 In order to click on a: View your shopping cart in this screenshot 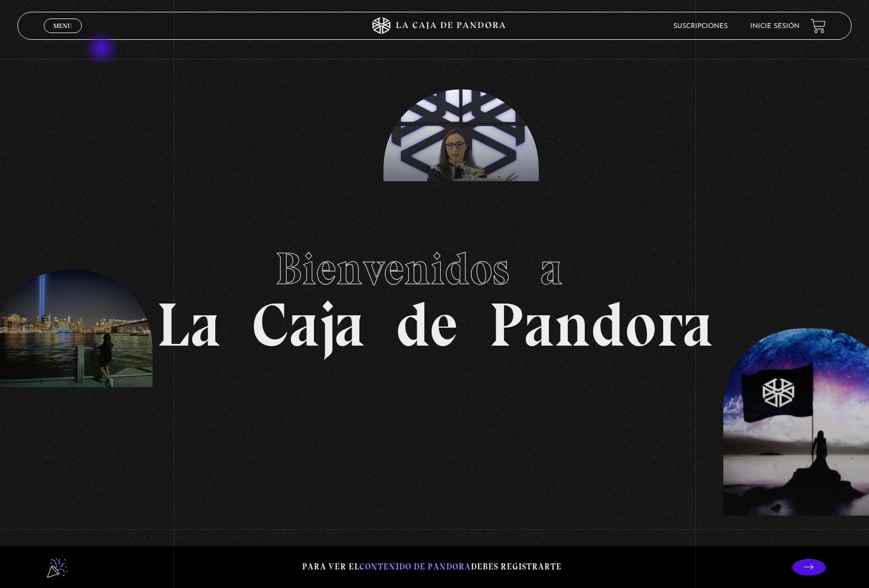, I will do `click(818, 25)`.